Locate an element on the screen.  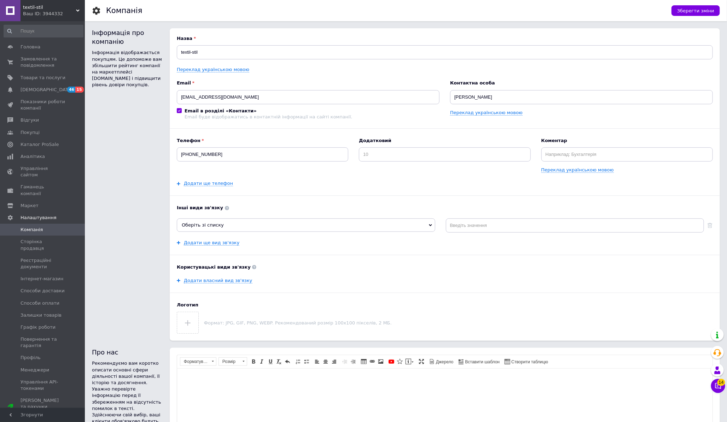
input: ПІБ is located at coordinates (581, 97).